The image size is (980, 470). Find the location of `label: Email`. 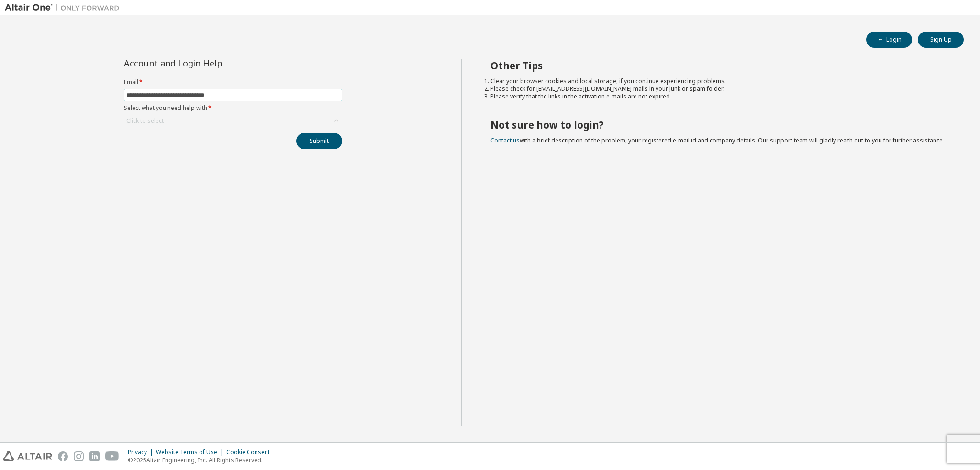

label: Email is located at coordinates (233, 82).